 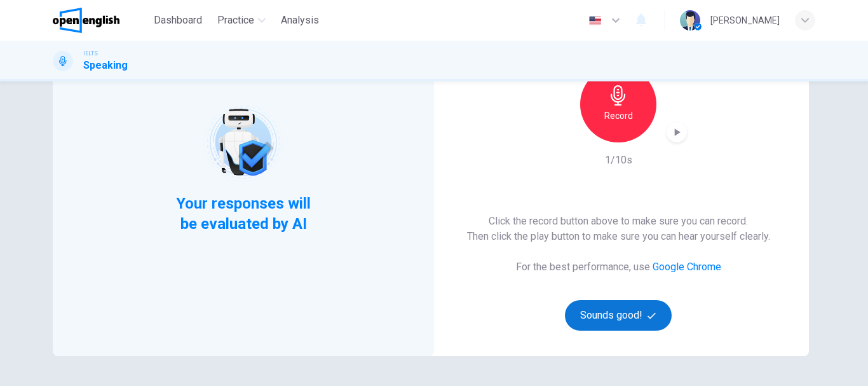 I want to click on span: Analysis, so click(x=300, y=21).